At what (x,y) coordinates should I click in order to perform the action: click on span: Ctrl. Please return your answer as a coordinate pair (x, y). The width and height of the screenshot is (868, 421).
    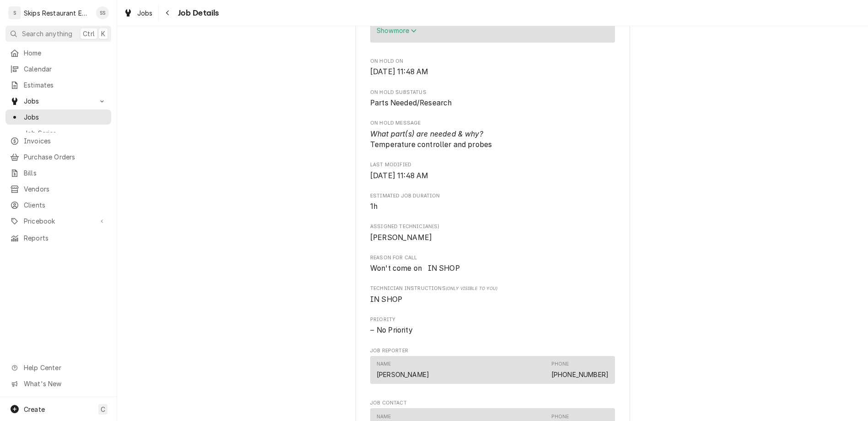
    Looking at the image, I should click on (88, 33).